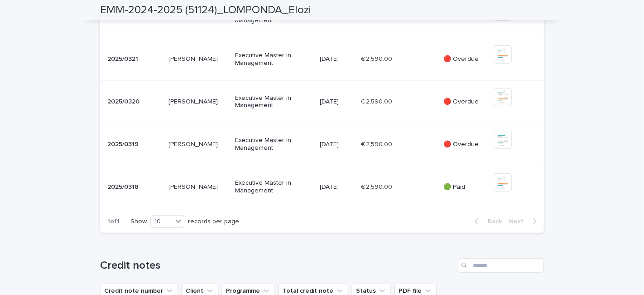 The height and width of the screenshot is (295, 644). I want to click on input: Search, so click(501, 265).